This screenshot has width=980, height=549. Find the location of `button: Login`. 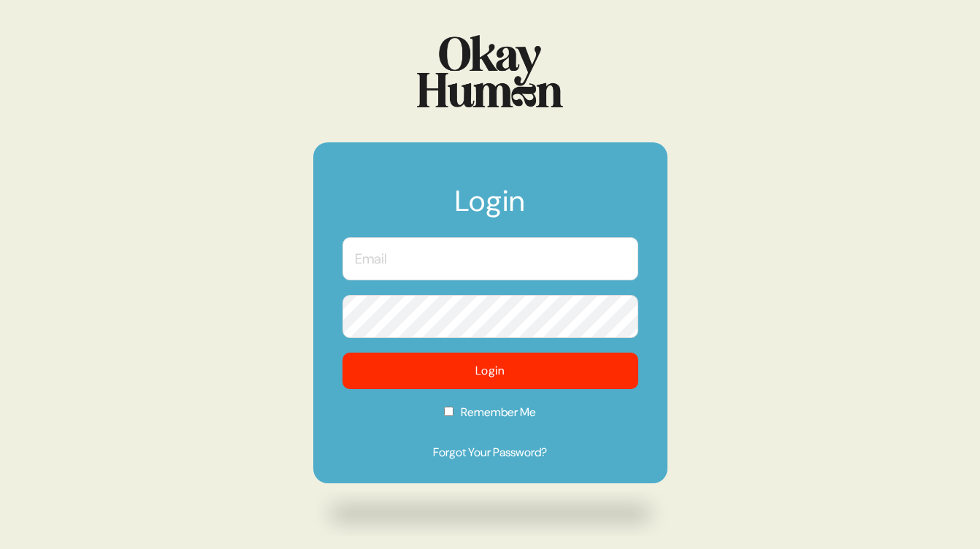

button: Login is located at coordinates (490, 370).